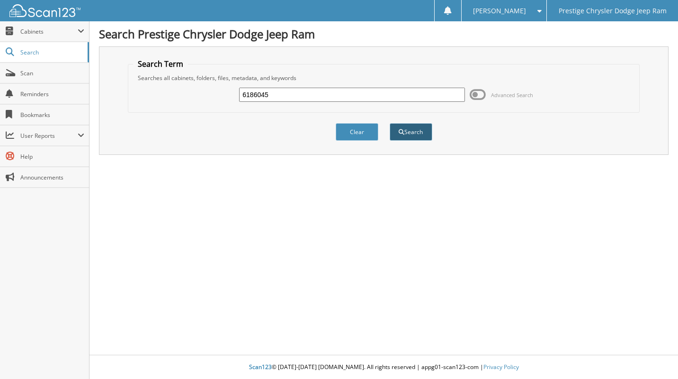 This screenshot has height=379, width=678. What do you see at coordinates (383, 78) in the screenshot?
I see `div: Searches all cabinets, folders, files, metadata, and keywords` at bounding box center [383, 78].